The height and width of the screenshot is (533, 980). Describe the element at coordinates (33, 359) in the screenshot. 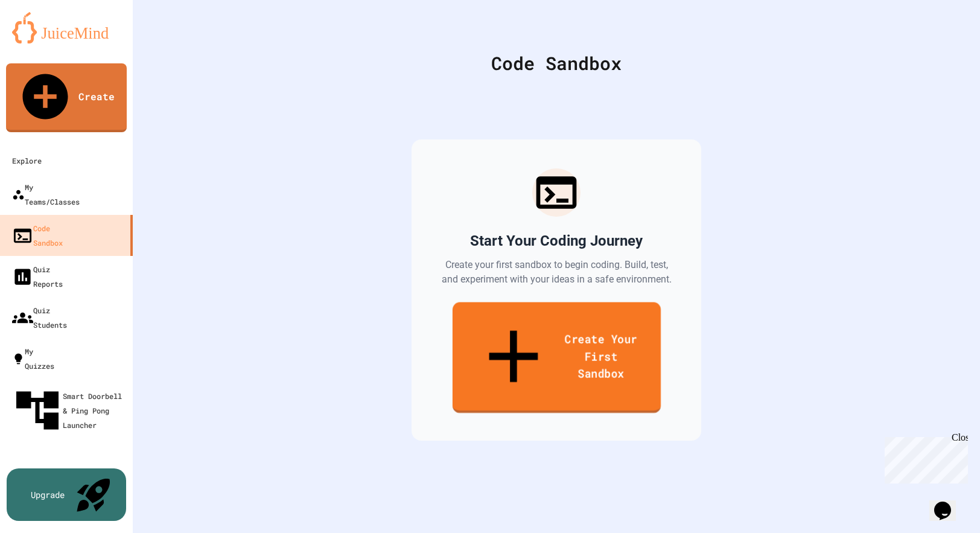

I see `div: My Quizzes` at that location.